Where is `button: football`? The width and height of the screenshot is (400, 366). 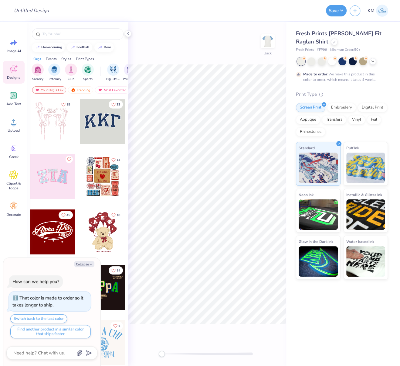 button: football is located at coordinates (80, 47).